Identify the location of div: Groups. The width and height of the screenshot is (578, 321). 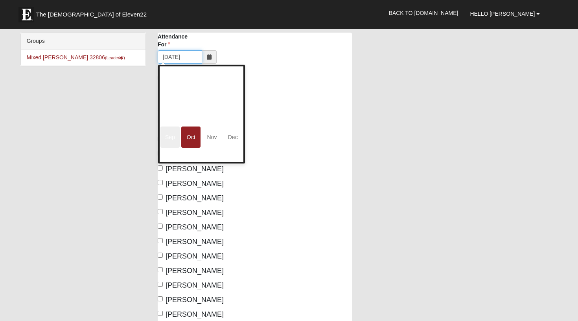
(83, 41).